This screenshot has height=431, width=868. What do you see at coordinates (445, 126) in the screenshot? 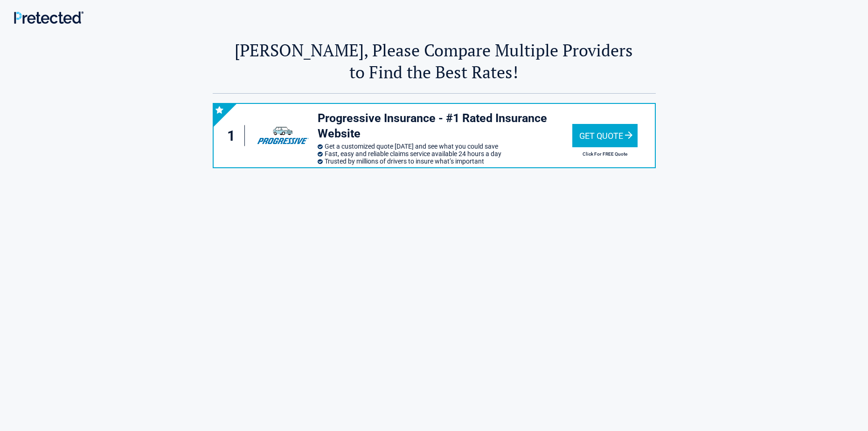
I see `h3: Progressive Insurance - #1 Rated Insurance Website` at bounding box center [445, 126].